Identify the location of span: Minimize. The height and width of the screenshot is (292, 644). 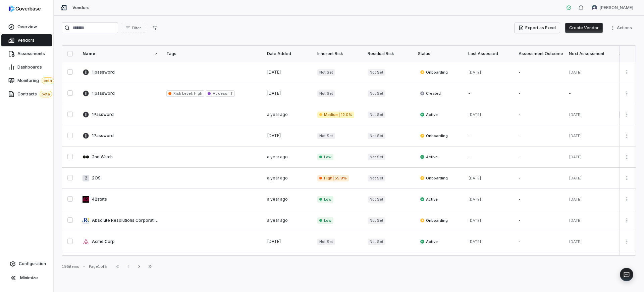
(29, 278).